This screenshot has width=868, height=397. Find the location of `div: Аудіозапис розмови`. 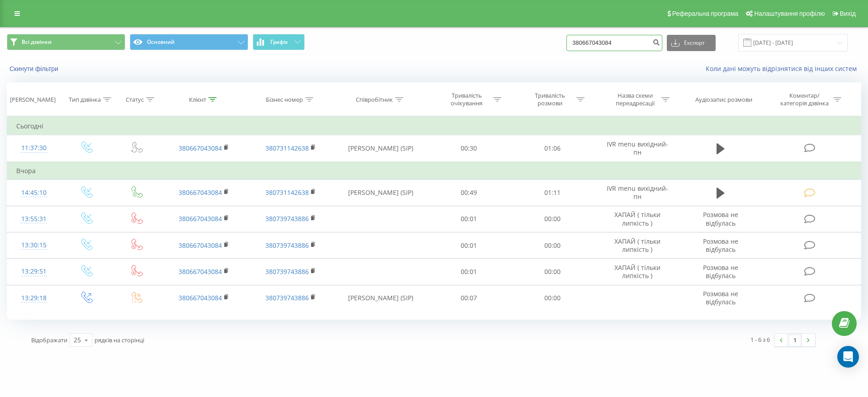

div: Аудіозапис розмови is located at coordinates (723, 99).